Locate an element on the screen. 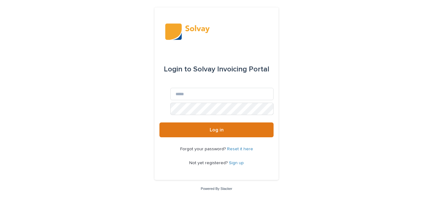 This screenshot has height=205, width=433. span: Forgot your password? is located at coordinates (203, 149).